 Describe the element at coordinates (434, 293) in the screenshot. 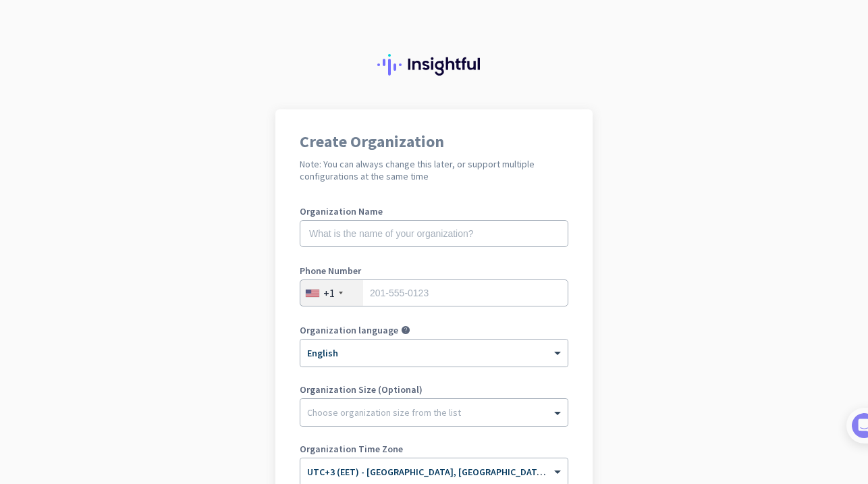

I see `input: 201-555-0123` at that location.